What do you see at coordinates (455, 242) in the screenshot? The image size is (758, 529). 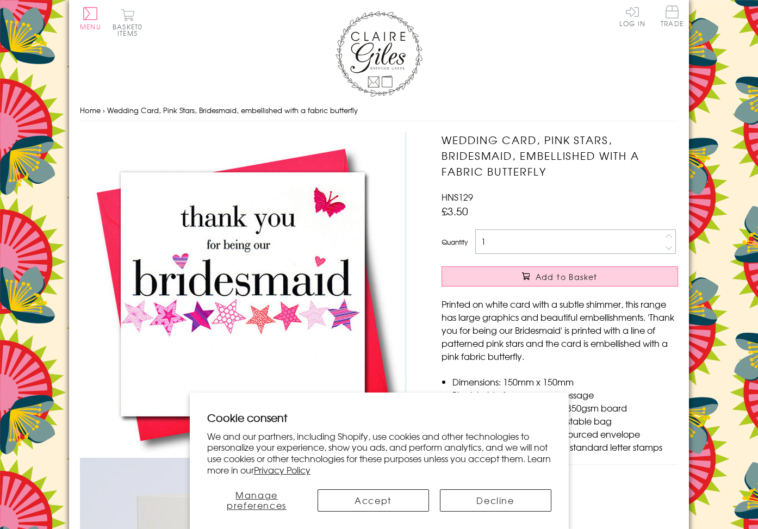 I see `label: Quantity` at bounding box center [455, 242].